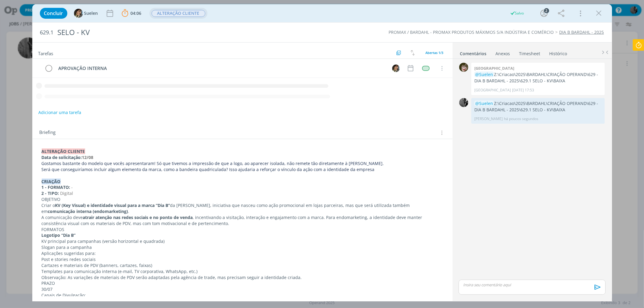 This screenshot has width=644, height=308. What do you see at coordinates (242, 259) in the screenshot?
I see `p: Post e stories redes sociais` at bounding box center [242, 259].